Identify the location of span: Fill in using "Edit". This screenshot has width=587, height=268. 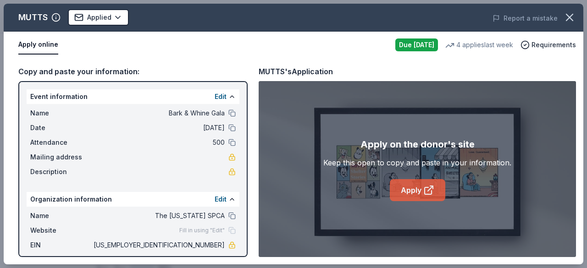
(202, 231).